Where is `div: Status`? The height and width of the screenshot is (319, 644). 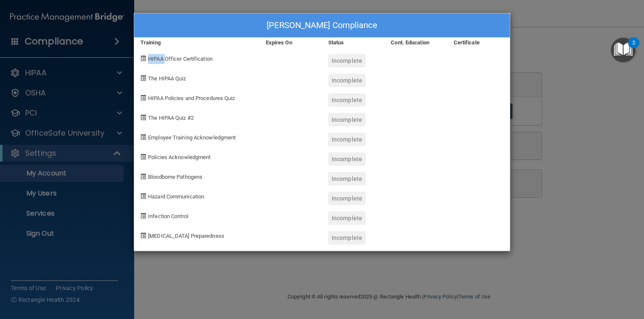
div: Status is located at coordinates (353, 42).